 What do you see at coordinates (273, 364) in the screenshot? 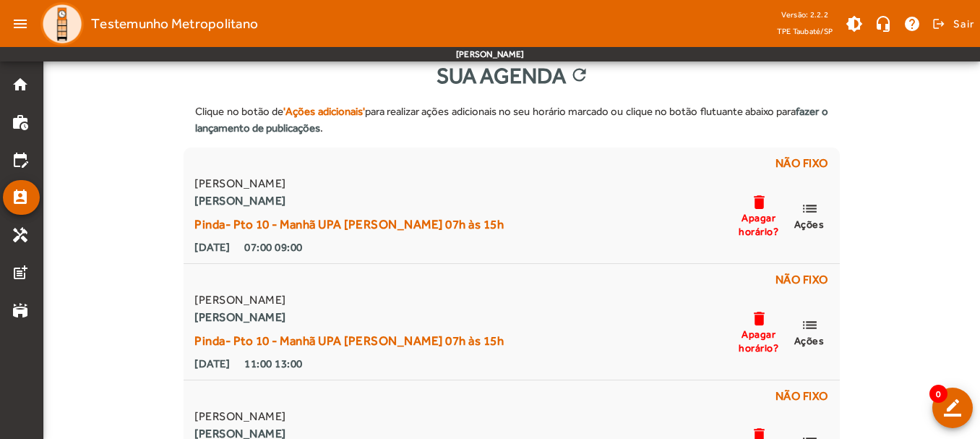
I see `strong: 11:00 13:00` at bounding box center [273, 364].